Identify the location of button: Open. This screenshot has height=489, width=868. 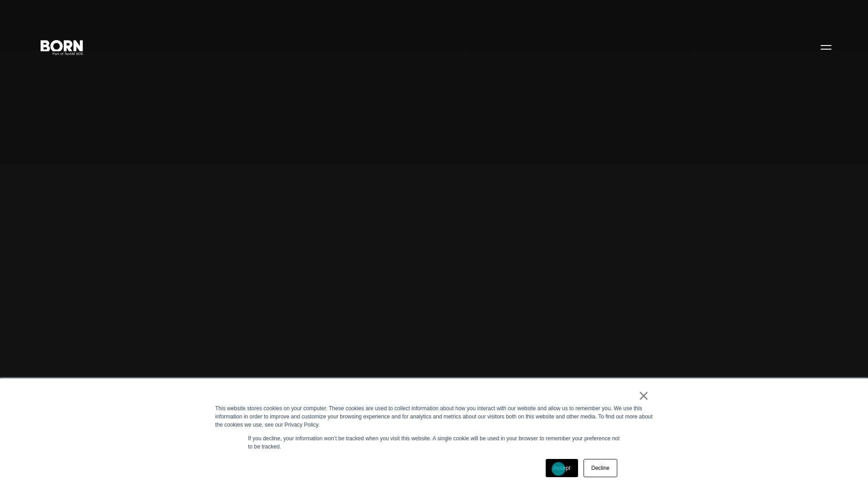
(826, 47).